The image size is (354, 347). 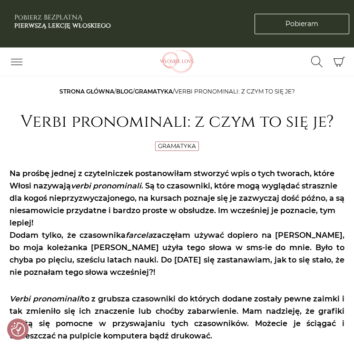 I want to click on img: Włoskielove, so click(x=177, y=62).